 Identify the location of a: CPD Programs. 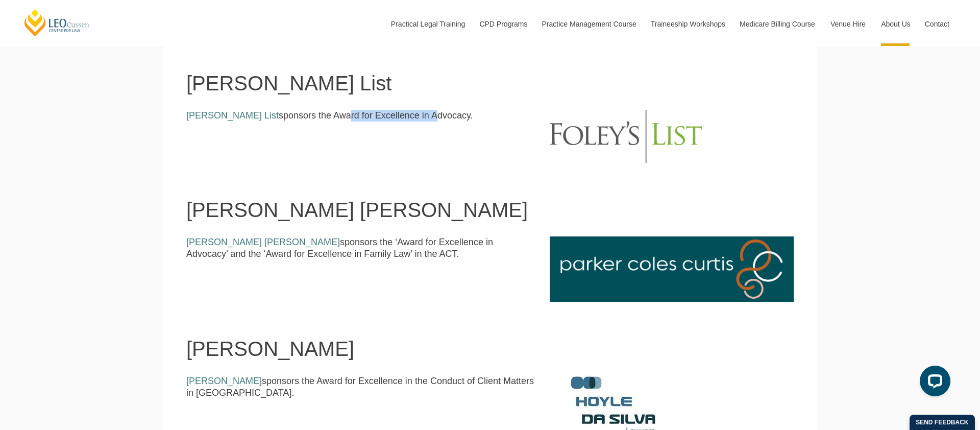
(503, 24).